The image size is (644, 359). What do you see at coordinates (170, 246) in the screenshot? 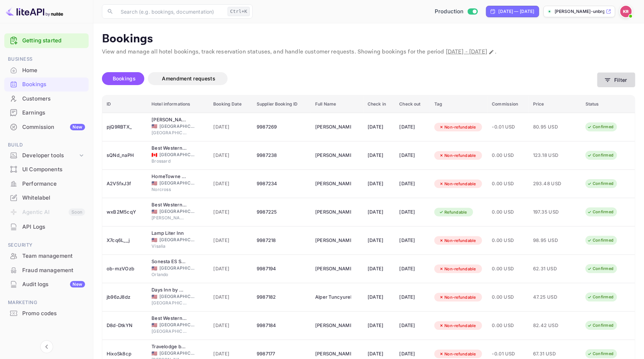
I see `span: Visalia` at bounding box center [170, 246].